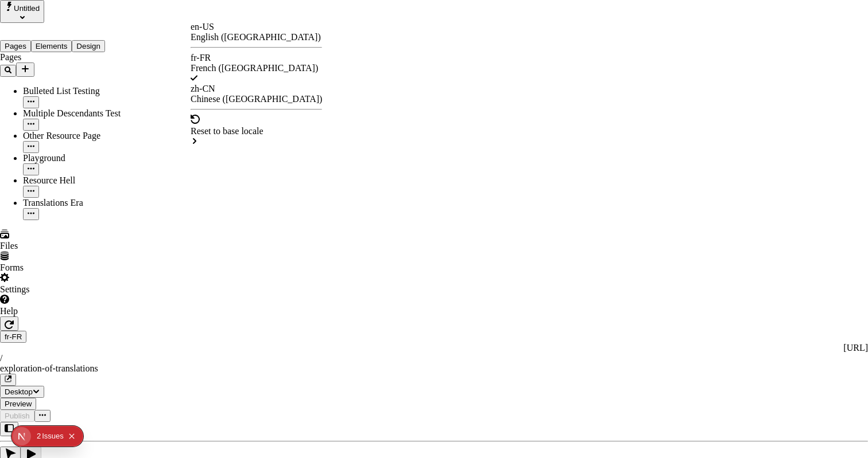 The image size is (868, 458). I want to click on p: Cookie Test Route, so click(86, 15).